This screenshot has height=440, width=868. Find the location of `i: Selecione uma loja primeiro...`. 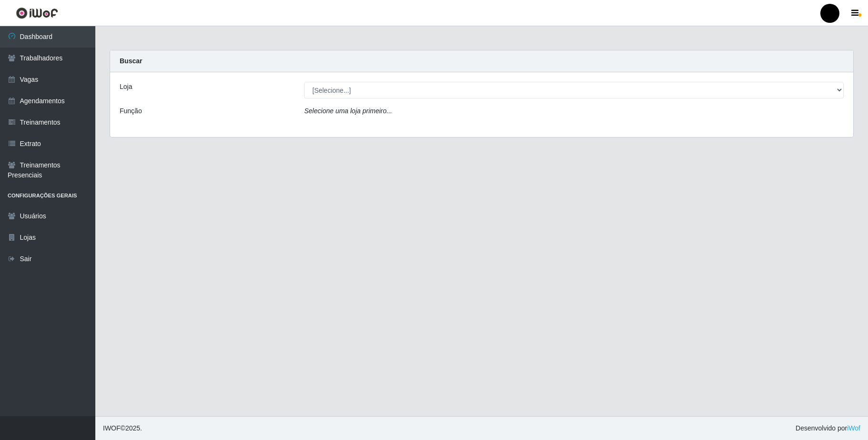

i: Selecione uma loja primeiro... is located at coordinates (348, 110).